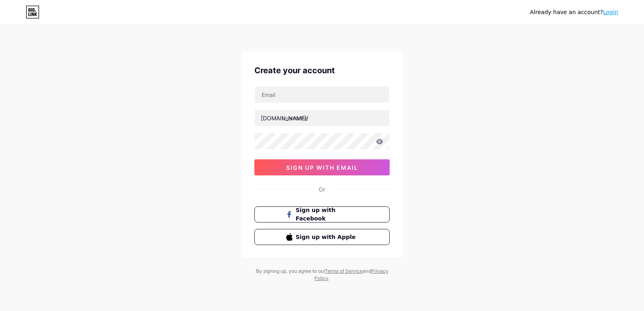 The height and width of the screenshot is (311, 644). Describe the element at coordinates (327, 214) in the screenshot. I see `span: Sign up with Facebook` at that location.